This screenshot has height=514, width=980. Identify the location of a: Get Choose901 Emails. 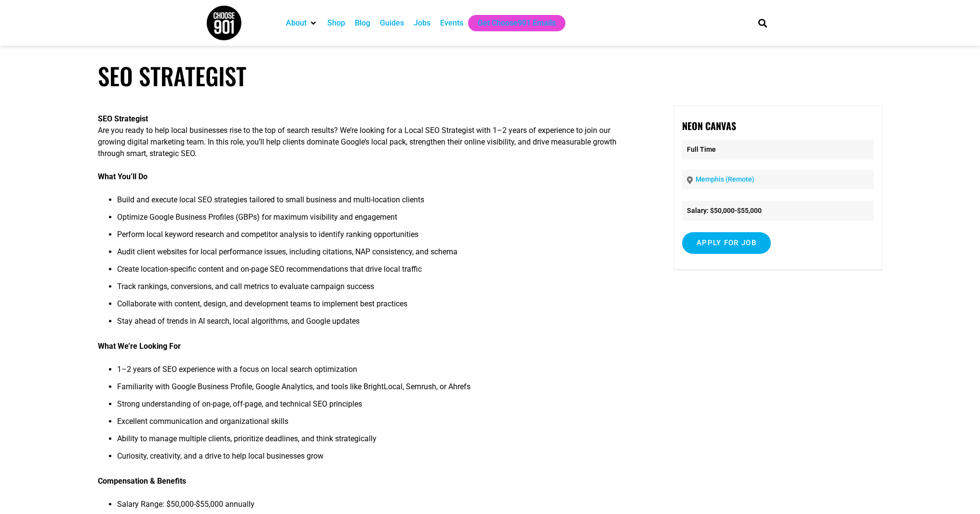
(517, 23).